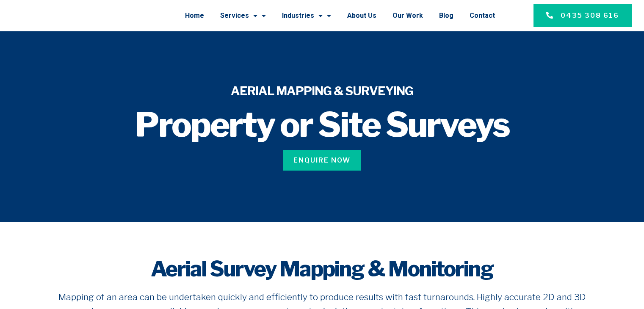 This screenshot has height=309, width=644. I want to click on a: 0435 308 616, so click(582, 16).